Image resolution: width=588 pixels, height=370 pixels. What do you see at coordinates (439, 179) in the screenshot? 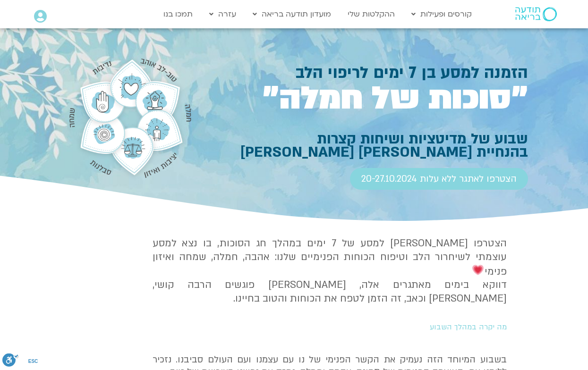
I see `a: הצטרפו לאתגר ללא עלות 20-27.10.2024` at bounding box center [439, 179].